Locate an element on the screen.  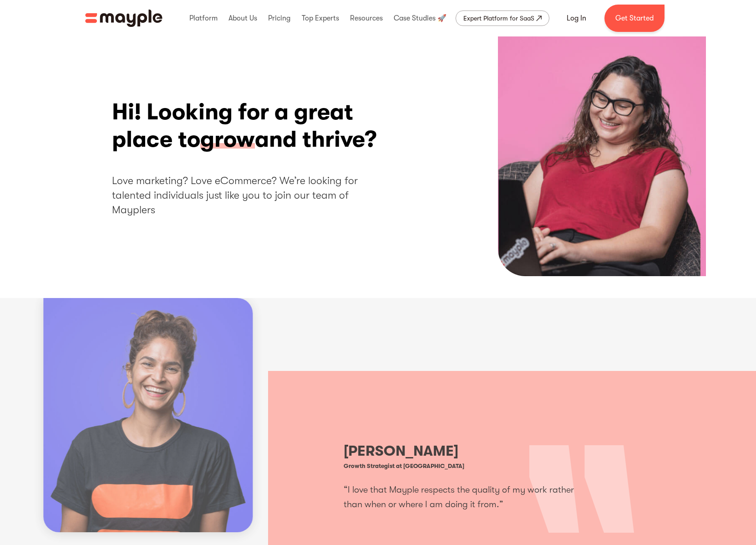
div: Platform is located at coordinates (203, 18).